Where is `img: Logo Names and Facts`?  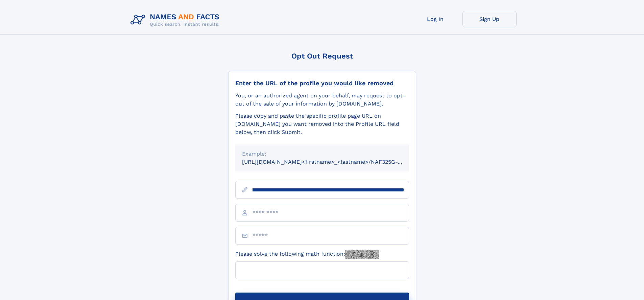 img: Logo Names and Facts is located at coordinates (176, 20).